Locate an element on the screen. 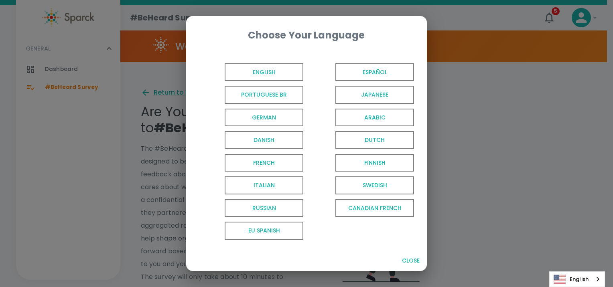  span: Finnish is located at coordinates (375, 163).